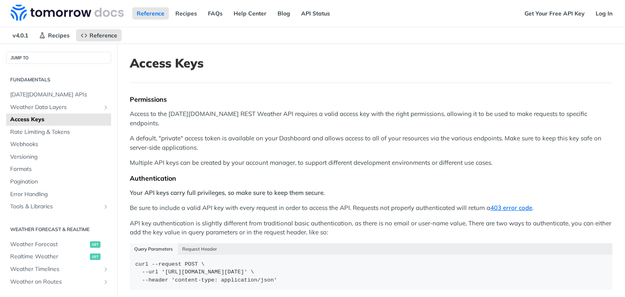  What do you see at coordinates (371, 208) in the screenshot?
I see `p: Be sure to include a valid API key with every request in order to access the API. Requests not pr...` at bounding box center [371, 208].